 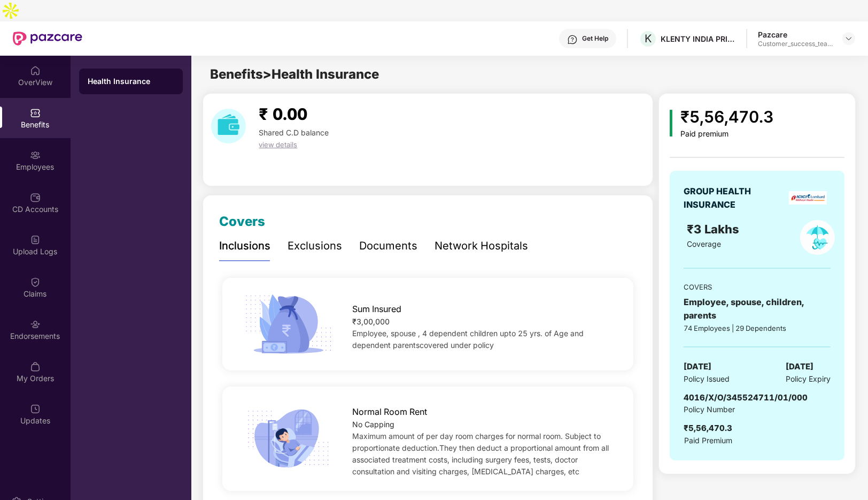 I want to click on img: svg+xml;base64,PHN2ZyBpZD0iRW1wbG95ZWVzIiB4bWxucz0iaHR0cDovL3d3dy53My5vcmcvMjAwMC9zdmciIHdpZHRoPS..., so click(x=35, y=155).